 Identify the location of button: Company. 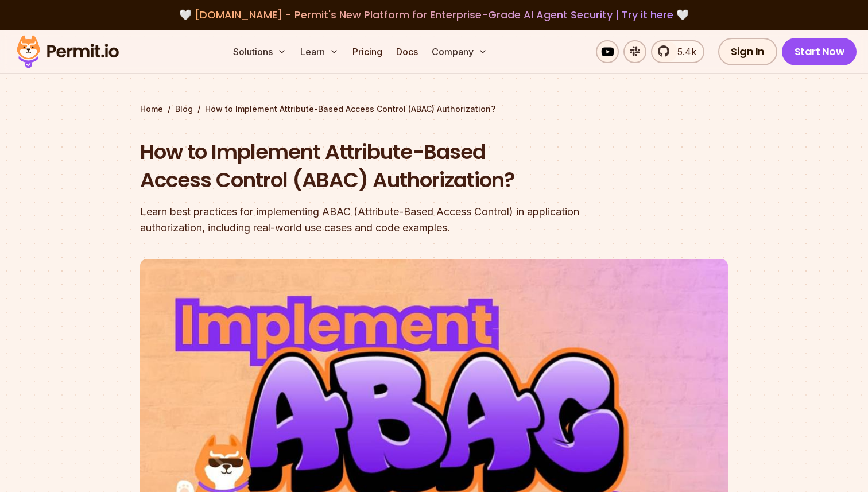
(460, 51).